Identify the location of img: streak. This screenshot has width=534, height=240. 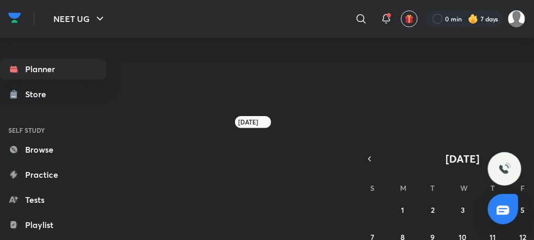
(473, 19).